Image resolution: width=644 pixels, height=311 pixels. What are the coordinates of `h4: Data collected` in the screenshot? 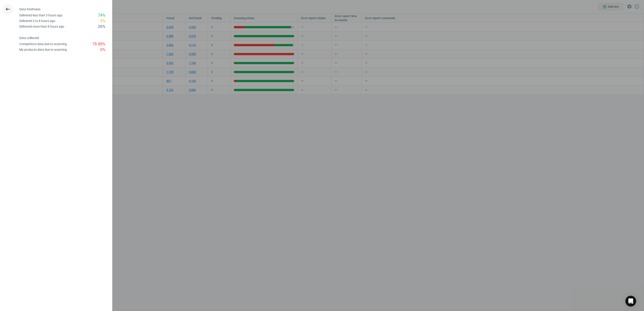 It's located at (65, 38).